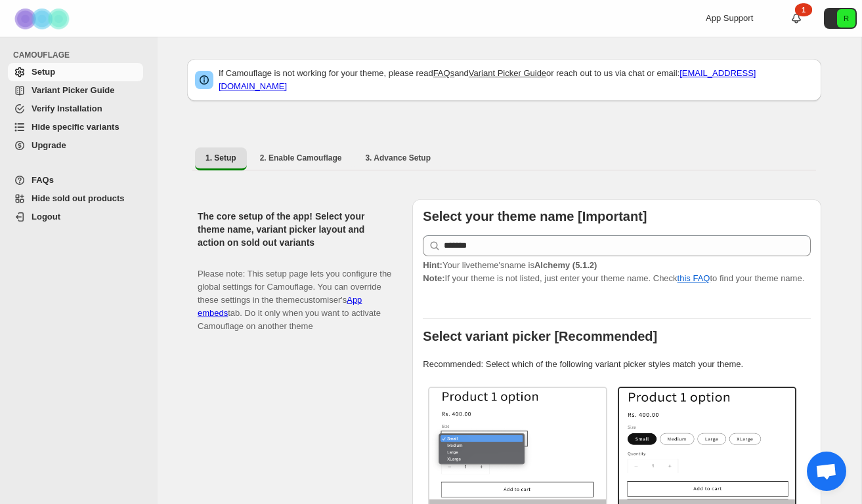  I want to click on b: Select your theme name [Important], so click(534, 217).